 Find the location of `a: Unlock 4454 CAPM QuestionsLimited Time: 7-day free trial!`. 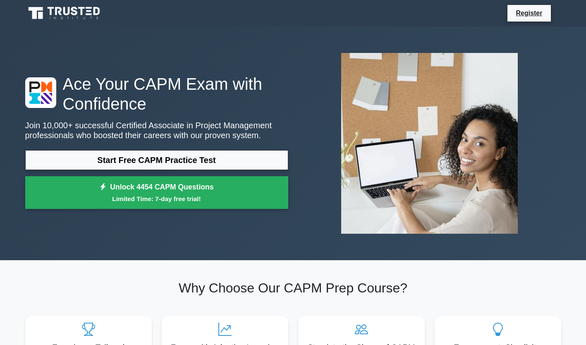

a: Unlock 4454 CAPM QuestionsLimited Time: 7-day free trial! is located at coordinates (157, 193).